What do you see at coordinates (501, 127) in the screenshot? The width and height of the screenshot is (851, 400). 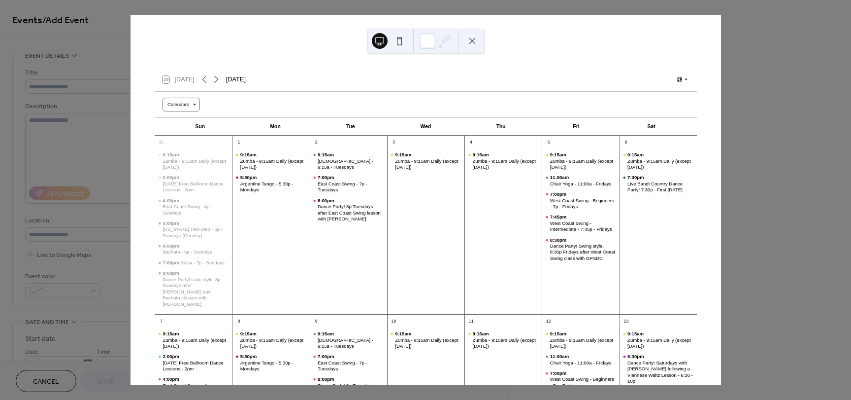 I see `div: Thu` at bounding box center [501, 127].